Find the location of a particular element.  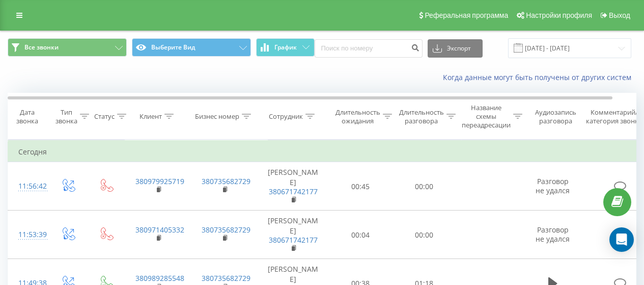

button: Все звонки is located at coordinates (67, 47).